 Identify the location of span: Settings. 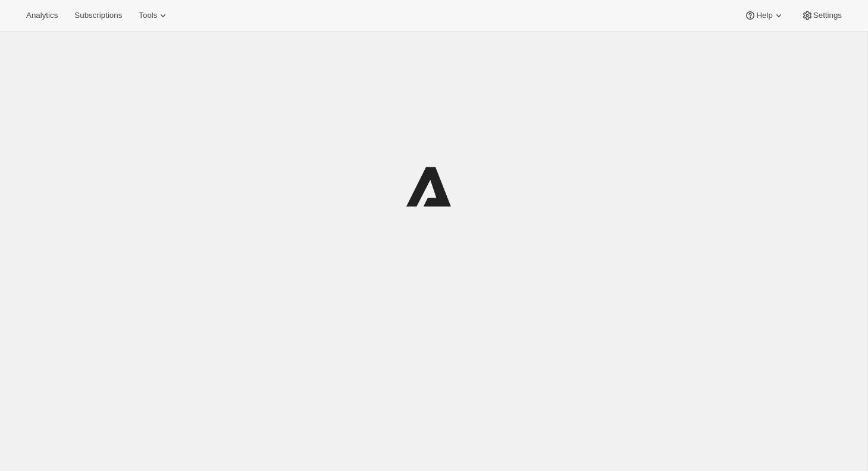
(827, 15).